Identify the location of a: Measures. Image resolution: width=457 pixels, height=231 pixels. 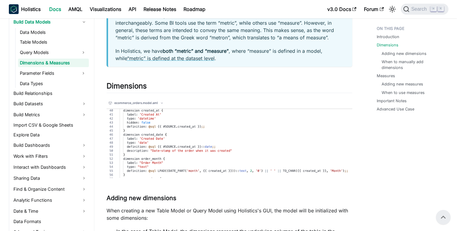
(386, 76).